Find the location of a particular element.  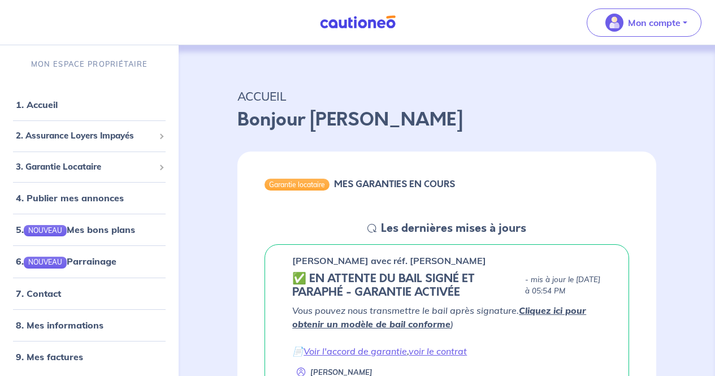

a: 6.NOUVEAUParrainage is located at coordinates (66, 261).